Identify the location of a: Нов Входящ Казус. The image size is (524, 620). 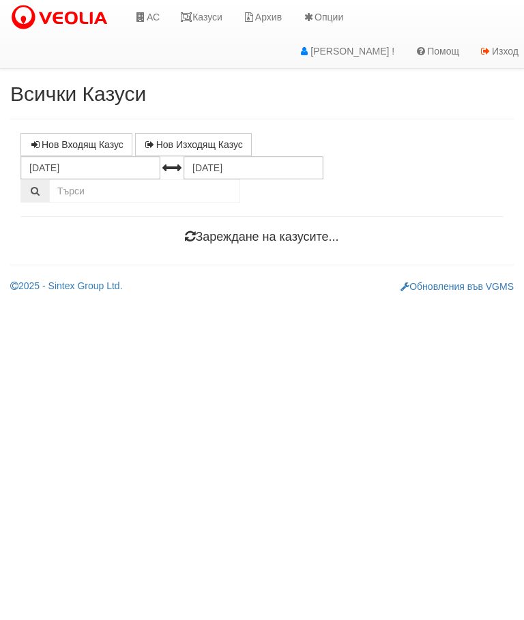
(76, 145).